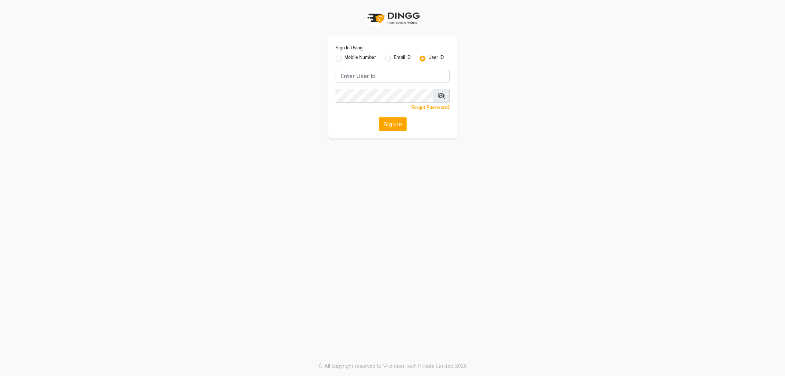 Image resolution: width=785 pixels, height=376 pixels. What do you see at coordinates (392, 18) in the screenshot?
I see `img: logo1.svg` at bounding box center [392, 18].